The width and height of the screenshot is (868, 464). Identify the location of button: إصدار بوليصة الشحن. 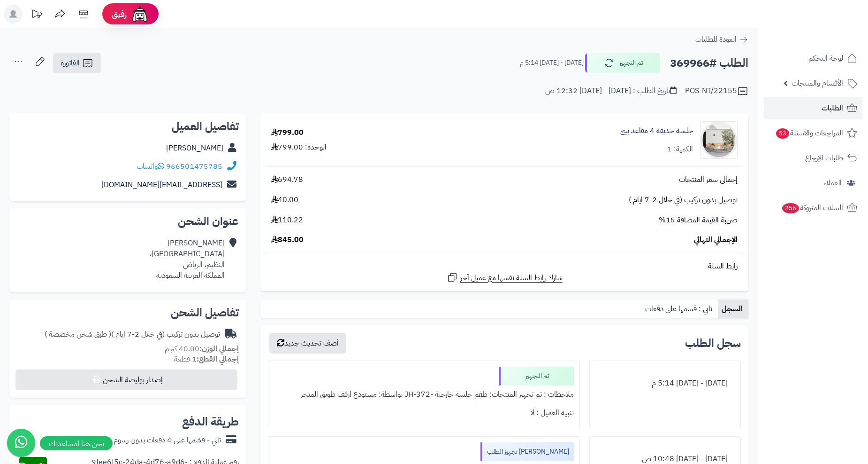
(126, 379).